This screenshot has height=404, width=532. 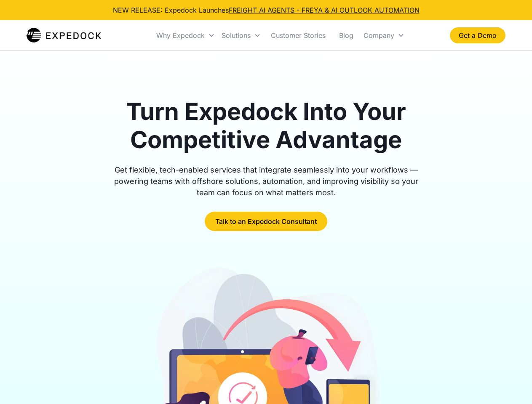 What do you see at coordinates (512, 384) in the screenshot?
I see `div: Chat Widget` at bounding box center [512, 384].